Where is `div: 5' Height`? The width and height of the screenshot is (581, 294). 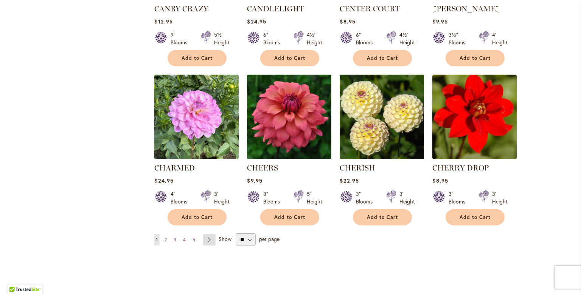
div: 5' Height is located at coordinates (315, 198).